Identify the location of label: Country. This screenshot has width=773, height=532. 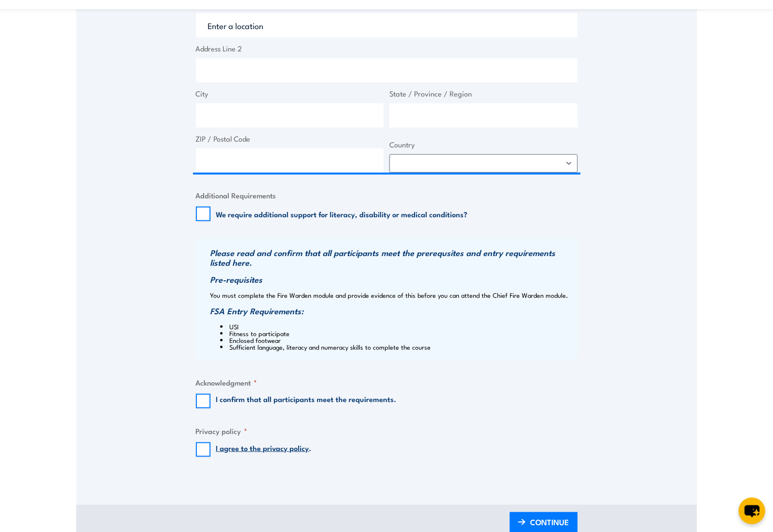
(483, 144).